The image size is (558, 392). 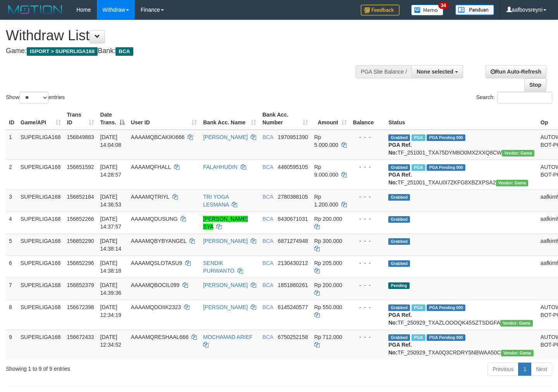 I want to click on span: 156852379, so click(x=80, y=285).